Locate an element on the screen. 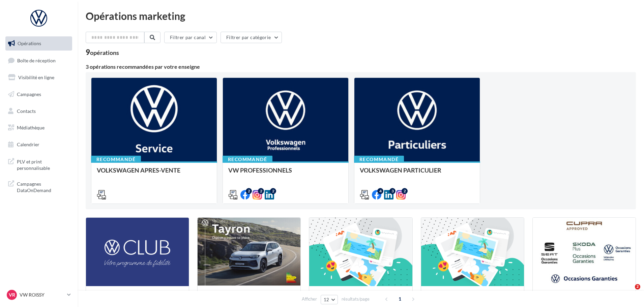  a: PLV et print personnalisable is located at coordinates (39, 164).